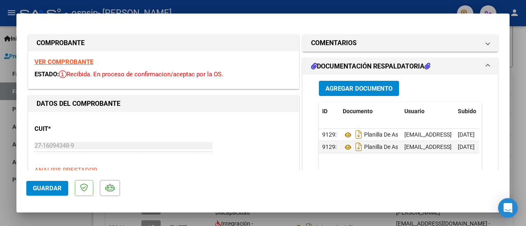 This screenshot has width=526, height=226. Describe the element at coordinates (46, 74) in the screenshot. I see `span: ESTADO:` at that location.